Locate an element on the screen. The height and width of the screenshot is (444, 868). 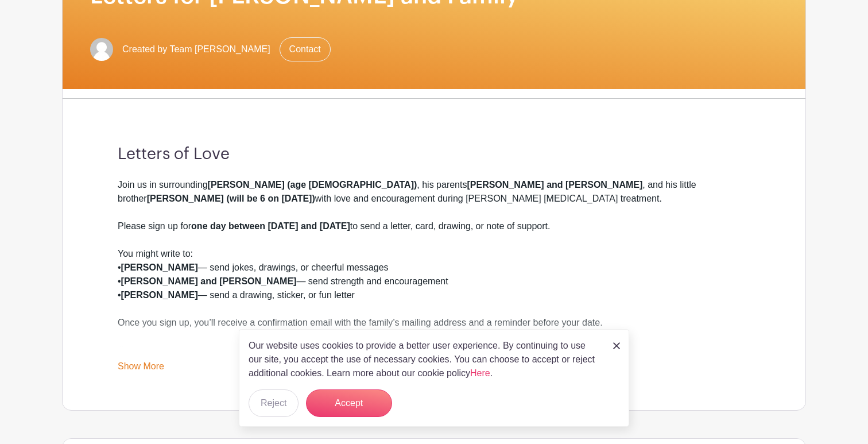
h3: Letters of Love is located at coordinates (434, 154).